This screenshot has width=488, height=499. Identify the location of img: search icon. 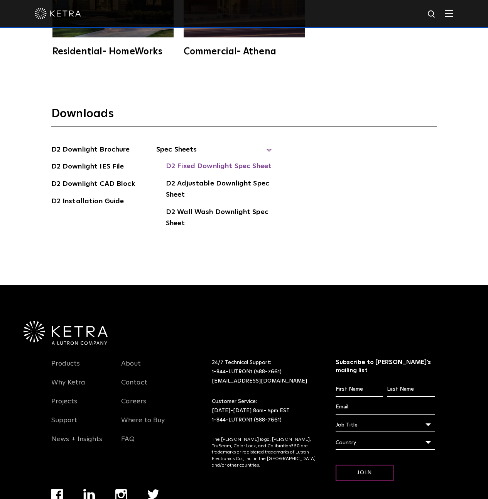
(432, 14).